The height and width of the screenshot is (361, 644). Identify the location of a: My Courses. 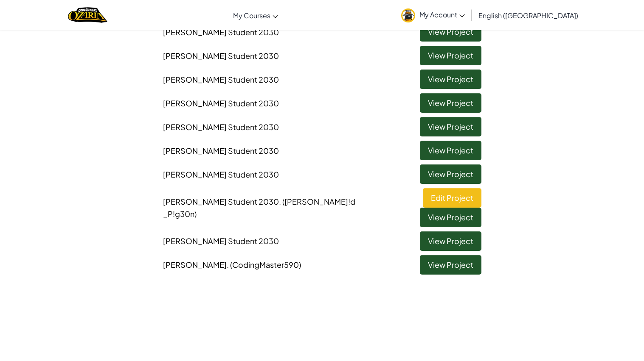
(255, 15).